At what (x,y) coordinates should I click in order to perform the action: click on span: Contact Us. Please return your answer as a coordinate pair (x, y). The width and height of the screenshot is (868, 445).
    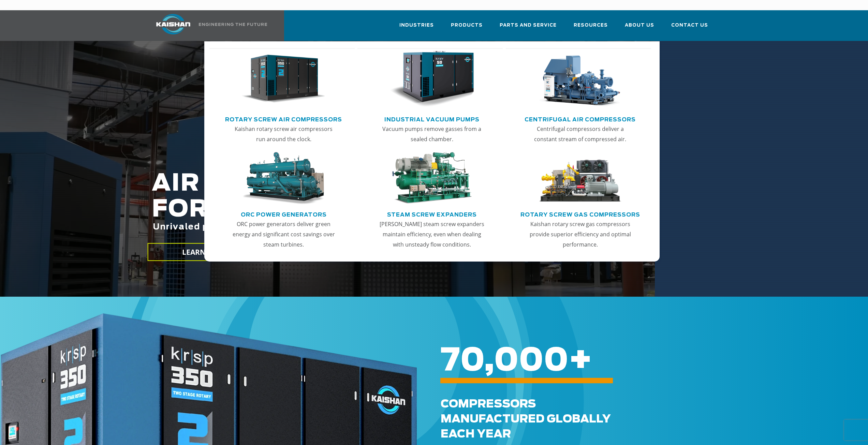
    Looking at the image, I should click on (690, 25).